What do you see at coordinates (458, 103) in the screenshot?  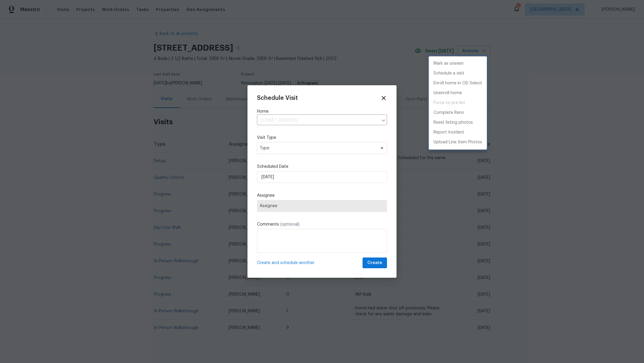 I see `span: Setup visit must be completed before moving home to pre-list` at bounding box center [458, 103].